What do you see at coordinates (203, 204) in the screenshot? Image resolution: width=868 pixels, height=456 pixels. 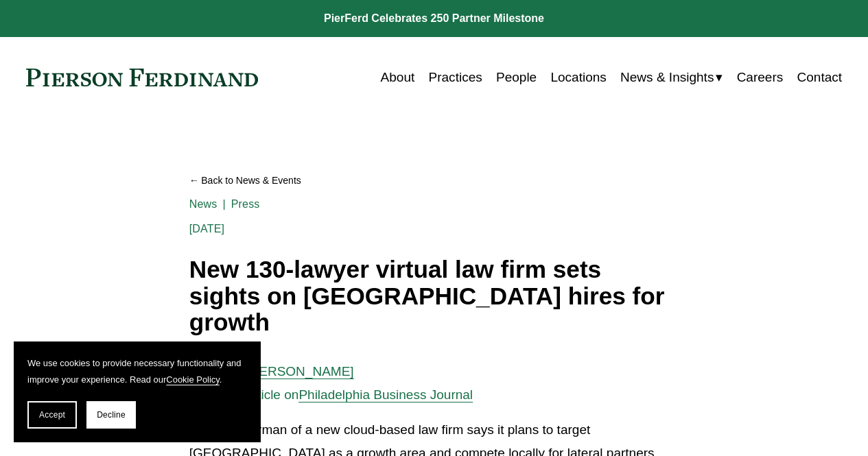 I see `a: News` at bounding box center [203, 204].